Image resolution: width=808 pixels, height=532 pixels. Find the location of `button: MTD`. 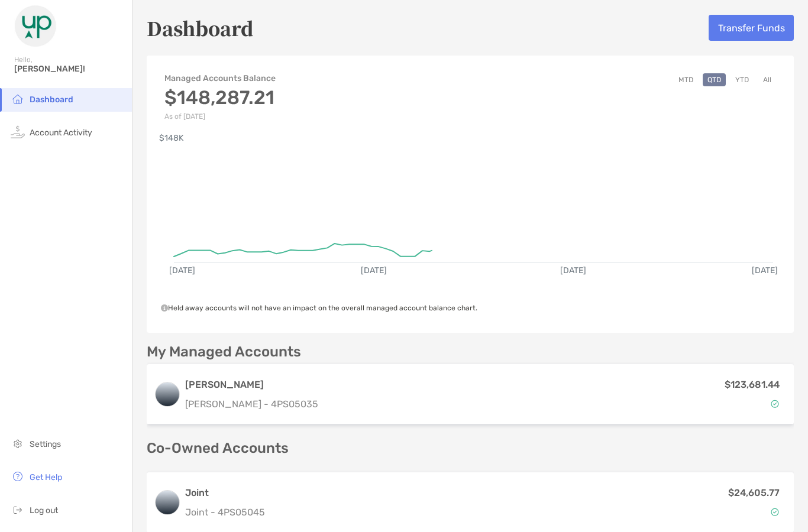

button: MTD is located at coordinates (686, 80).